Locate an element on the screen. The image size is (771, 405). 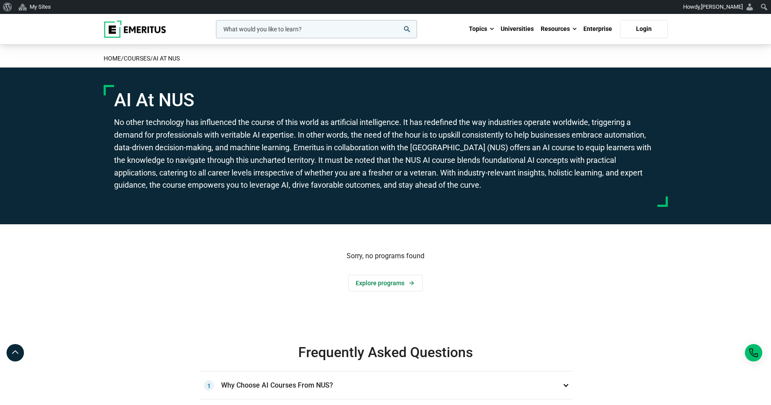
a: Resources is located at coordinates (558, 29).